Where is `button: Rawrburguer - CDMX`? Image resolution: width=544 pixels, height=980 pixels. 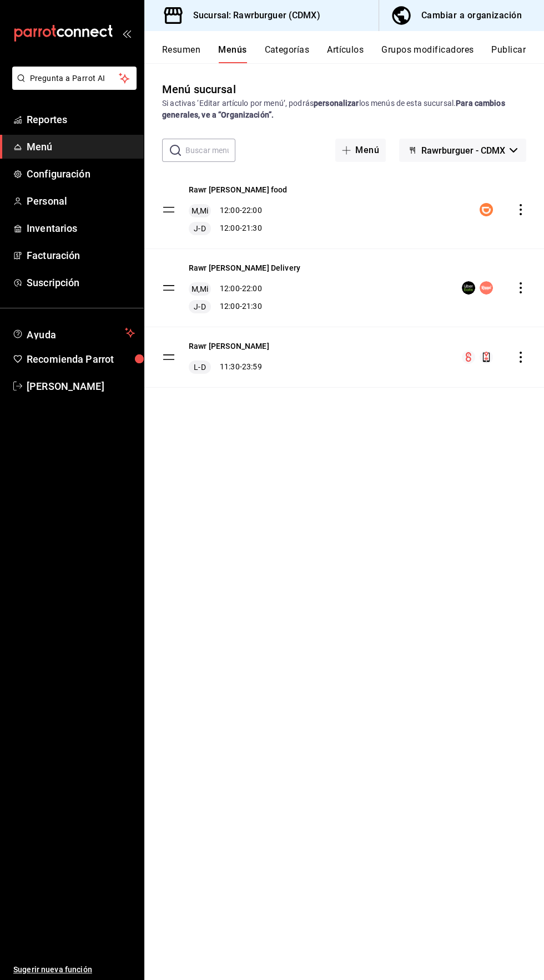
button: Rawrburguer - CDMX is located at coordinates (462, 150).